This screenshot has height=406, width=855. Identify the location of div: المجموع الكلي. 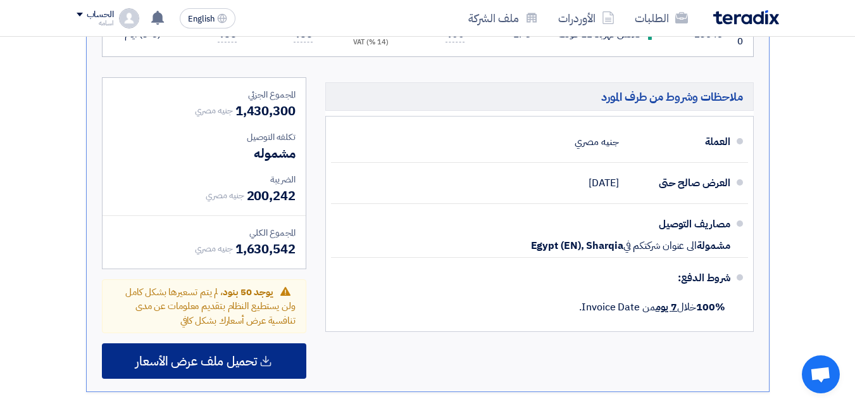
(204, 232).